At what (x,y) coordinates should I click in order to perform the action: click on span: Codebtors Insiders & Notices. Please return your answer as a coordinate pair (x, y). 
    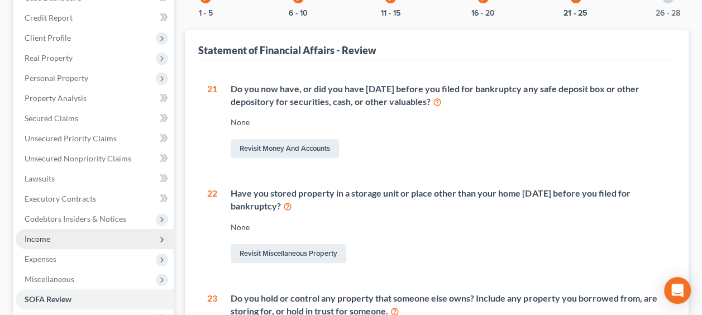
    Looking at the image, I should click on (75, 219).